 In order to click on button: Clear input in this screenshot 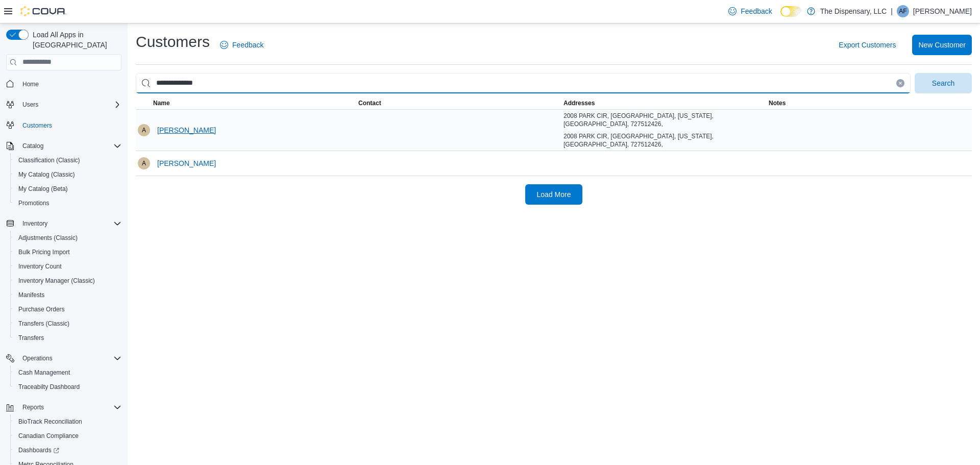, I will do `click(901, 83)`.